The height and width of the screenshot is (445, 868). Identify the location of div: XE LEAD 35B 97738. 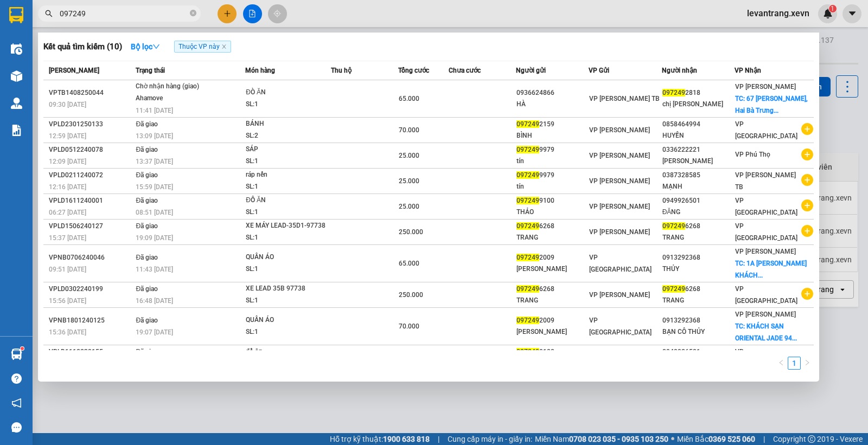
(286, 289).